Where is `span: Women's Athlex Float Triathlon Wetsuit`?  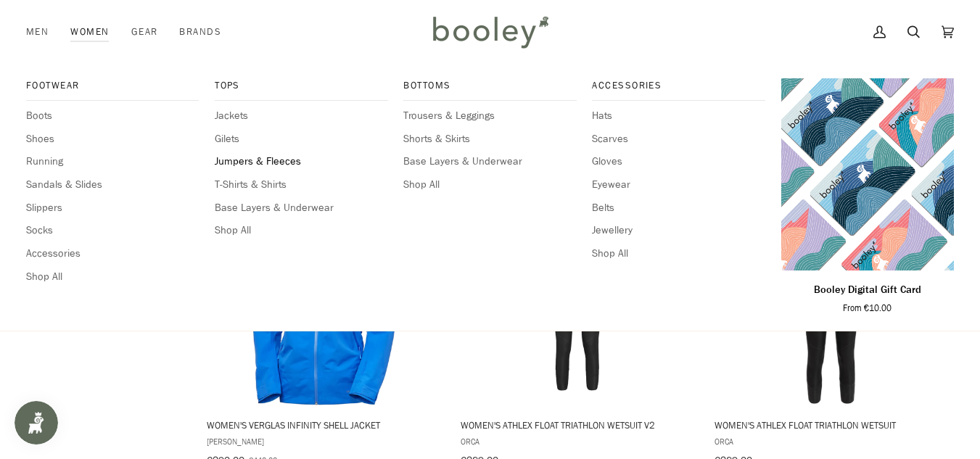 span: Women's Athlex Float Triathlon Wetsuit is located at coordinates (831, 425).